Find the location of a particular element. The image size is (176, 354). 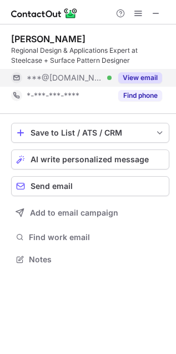

button: Send email is located at coordinates (90, 186).